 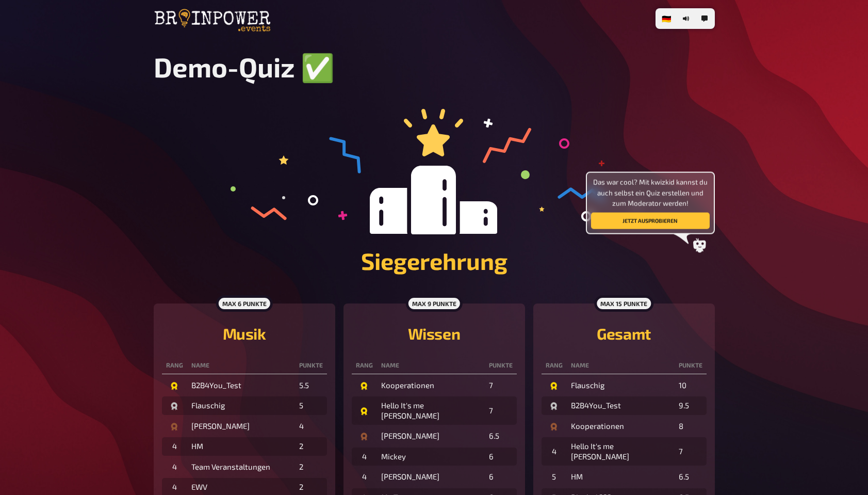 What do you see at coordinates (311, 385) in the screenshot?
I see `td: 5.5` at bounding box center [311, 385].